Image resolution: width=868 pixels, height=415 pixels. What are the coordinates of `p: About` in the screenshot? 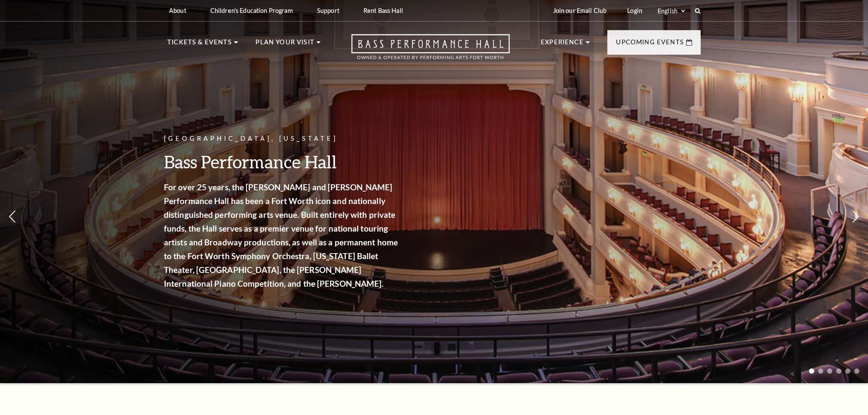 It's located at (178, 11).